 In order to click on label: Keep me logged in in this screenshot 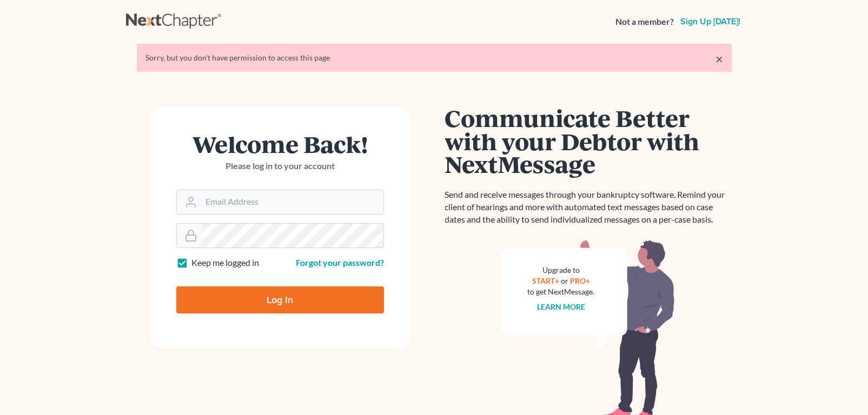, I will do `click(225, 262)`.